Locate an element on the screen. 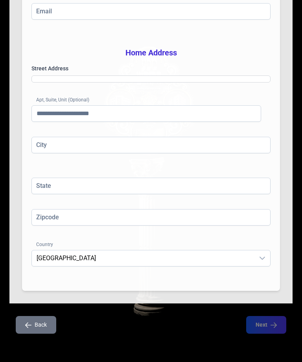 The image size is (302, 362). span: United States is located at coordinates (143, 258).